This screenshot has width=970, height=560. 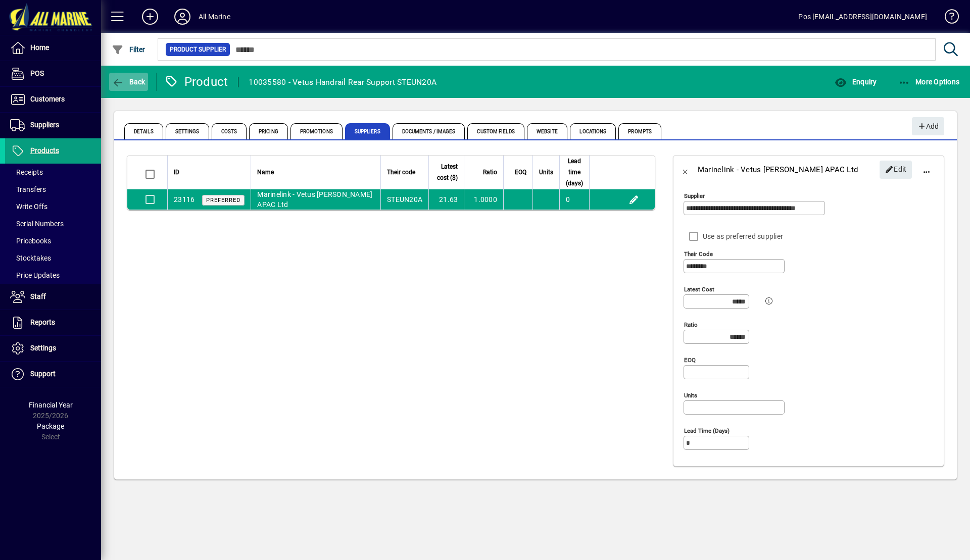 What do you see at coordinates (316, 131) in the screenshot?
I see `span: Promotions` at bounding box center [316, 131].